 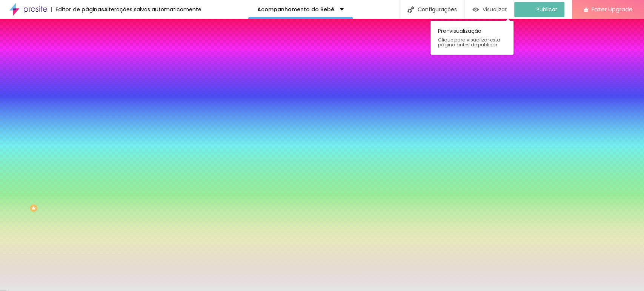 What do you see at coordinates (475, 10) in the screenshot?
I see `img: view-1.svg` at bounding box center [475, 10].